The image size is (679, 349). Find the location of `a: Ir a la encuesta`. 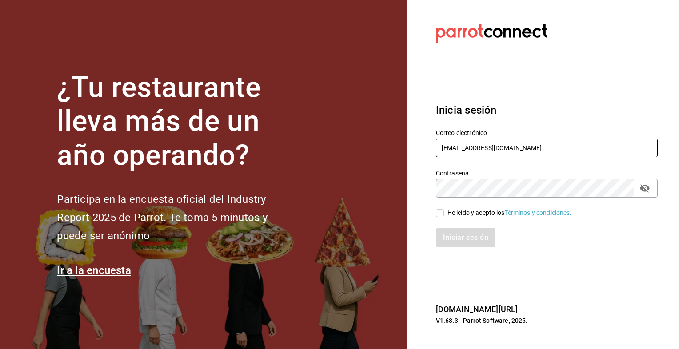

a: Ir a la encuesta is located at coordinates (94, 271).